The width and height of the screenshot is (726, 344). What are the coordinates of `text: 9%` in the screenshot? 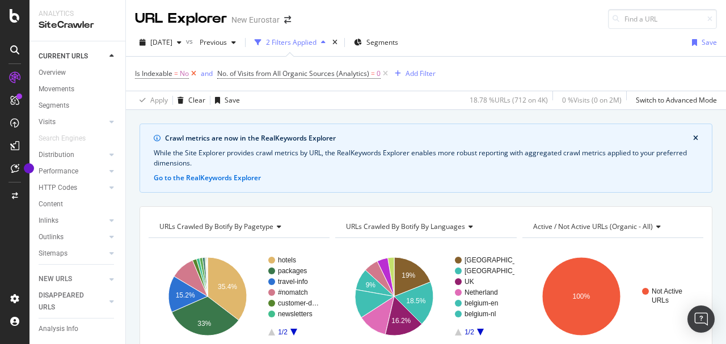 It's located at (371, 285).